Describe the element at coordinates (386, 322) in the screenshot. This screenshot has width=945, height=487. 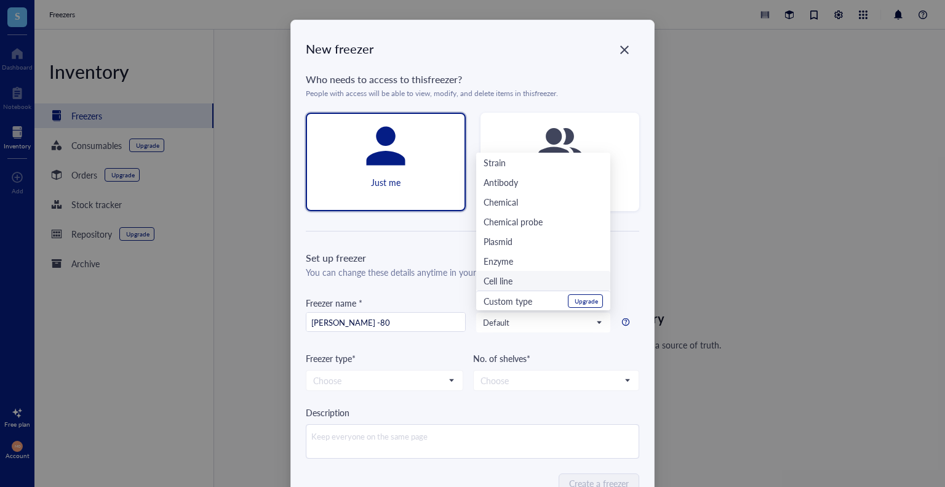
I see `input: Name the freezer` at that location.